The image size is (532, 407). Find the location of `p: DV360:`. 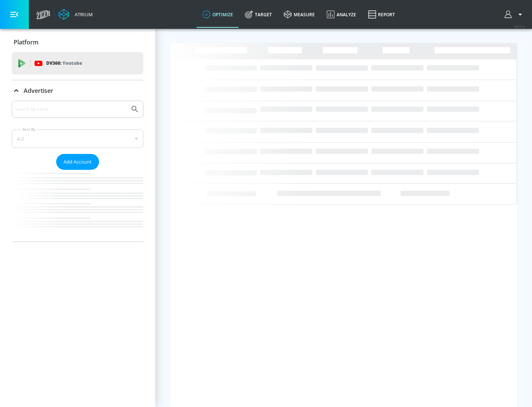

p: DV360: is located at coordinates (64, 63).